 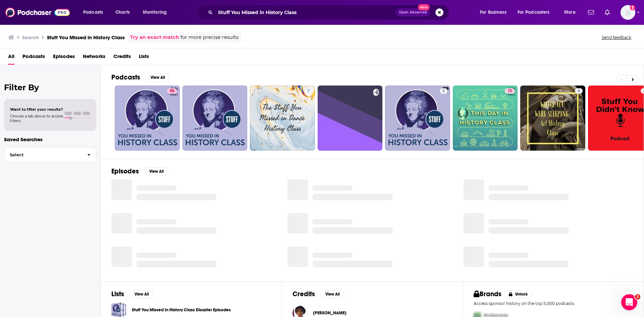 I want to click on span: Networks, so click(x=94, y=58).